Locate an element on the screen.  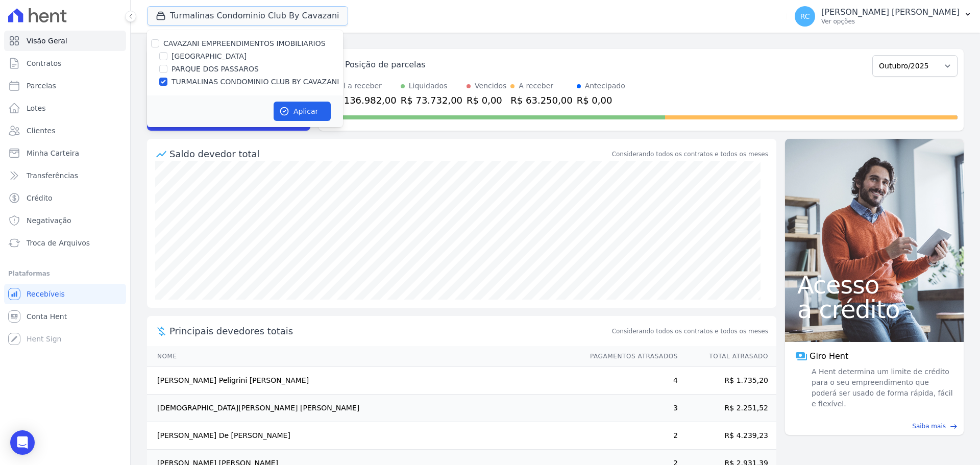
div: Plataformas is located at coordinates (65, 274).